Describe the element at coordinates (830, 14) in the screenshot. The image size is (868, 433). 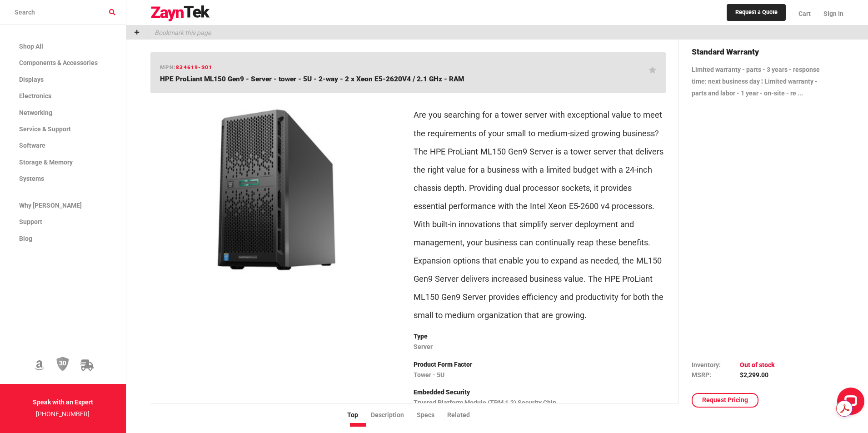
I see `a: Sign In` at that location.